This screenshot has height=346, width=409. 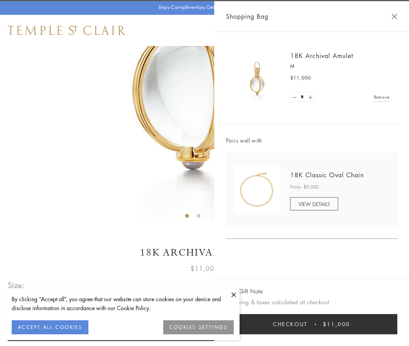 I want to click on span: VIEW DETAILS, so click(x=314, y=204).